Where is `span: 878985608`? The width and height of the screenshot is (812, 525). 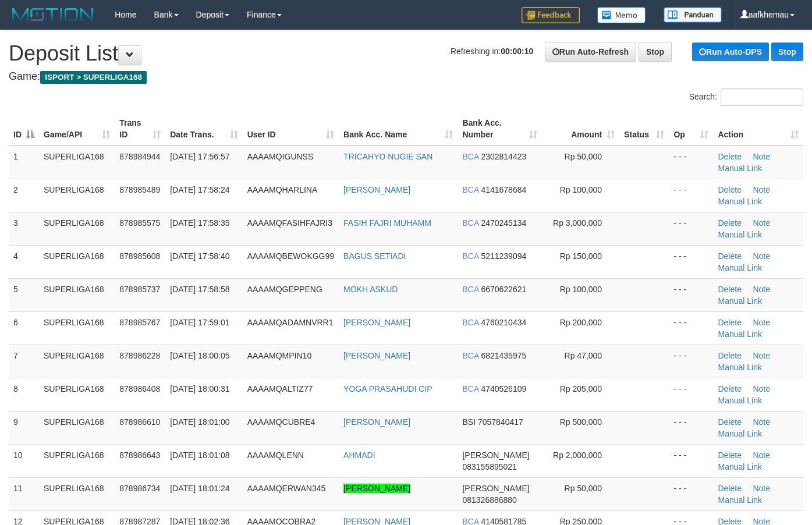
span: 878985608 is located at coordinates (140, 256).